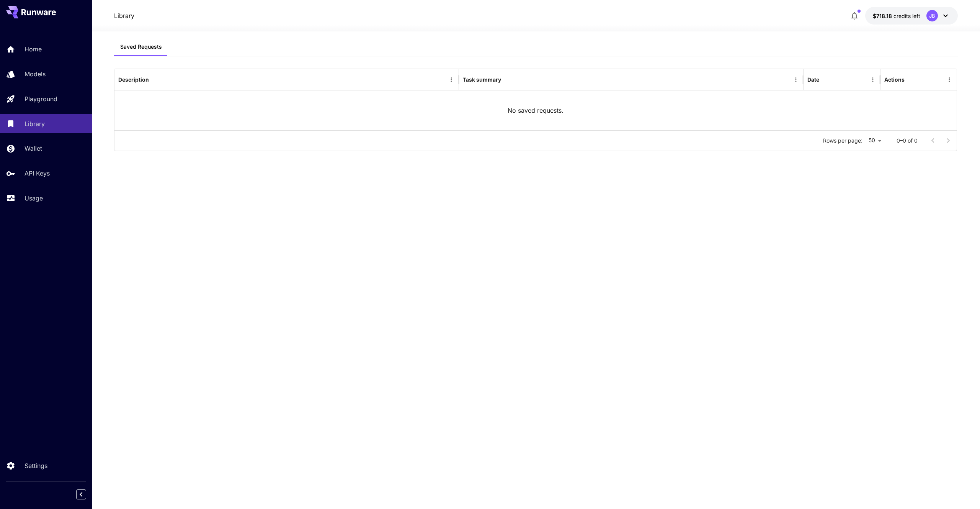 The image size is (980, 509). What do you see at coordinates (906, 141) in the screenshot?
I see `p: 0–0 of 0` at bounding box center [906, 141].